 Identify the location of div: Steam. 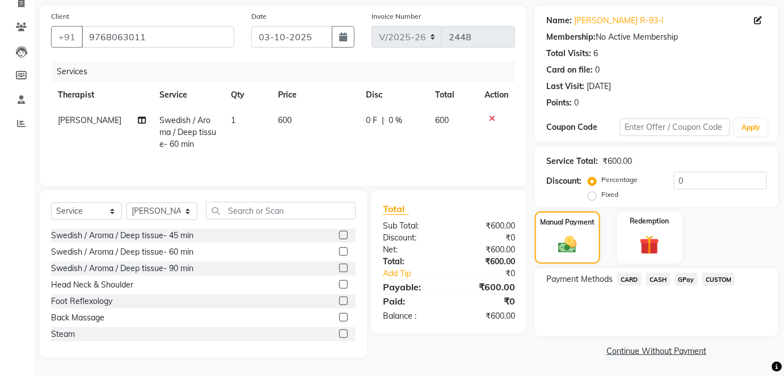
(63, 334).